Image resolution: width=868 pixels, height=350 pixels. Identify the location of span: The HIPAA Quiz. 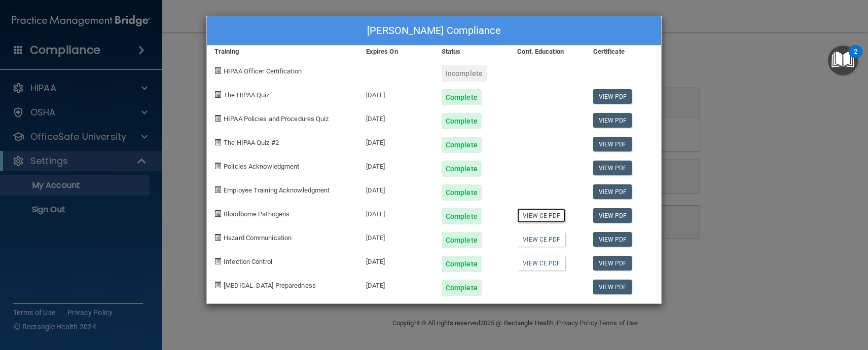
(246, 95).